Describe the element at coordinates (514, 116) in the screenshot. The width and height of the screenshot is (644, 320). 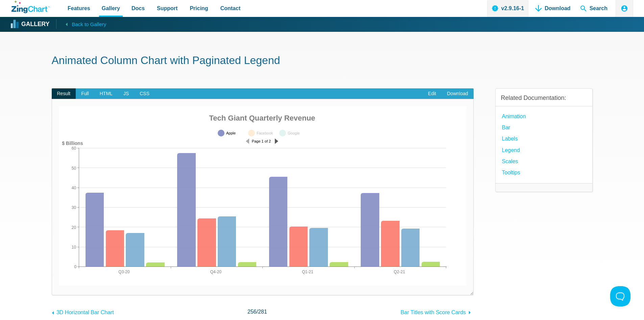
I see `a: Animation` at that location.